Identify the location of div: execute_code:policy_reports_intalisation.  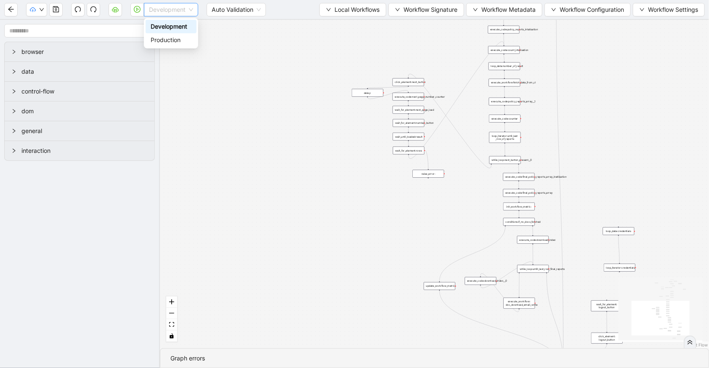
(503, 29).